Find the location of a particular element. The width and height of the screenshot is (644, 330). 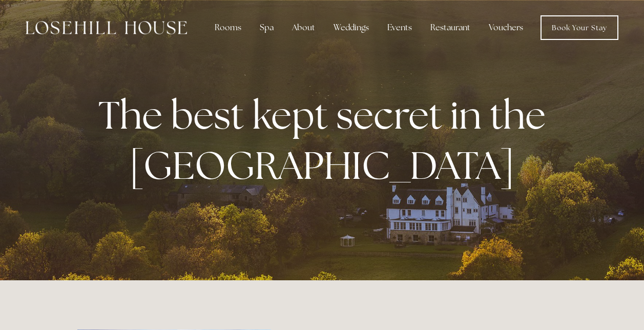

div: Spa is located at coordinates (267, 28).